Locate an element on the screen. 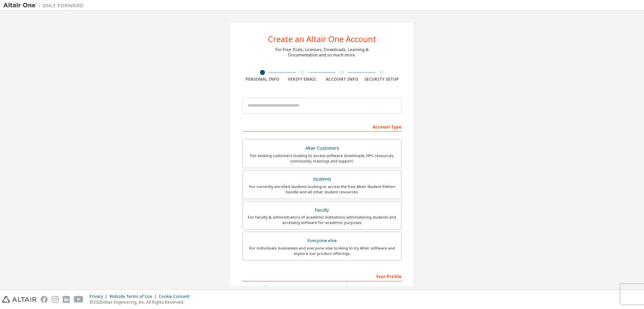  label: First Name is located at coordinates (281, 287).